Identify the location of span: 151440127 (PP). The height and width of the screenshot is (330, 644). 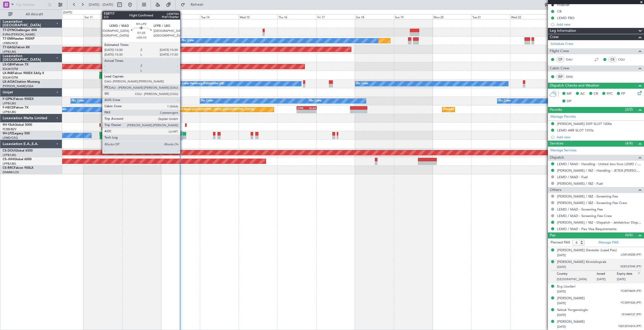
(631, 314).